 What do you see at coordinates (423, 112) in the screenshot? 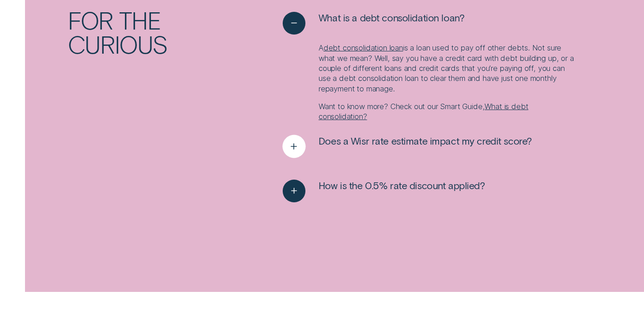
I see `a: What is debt consolidation?` at bounding box center [423, 112].